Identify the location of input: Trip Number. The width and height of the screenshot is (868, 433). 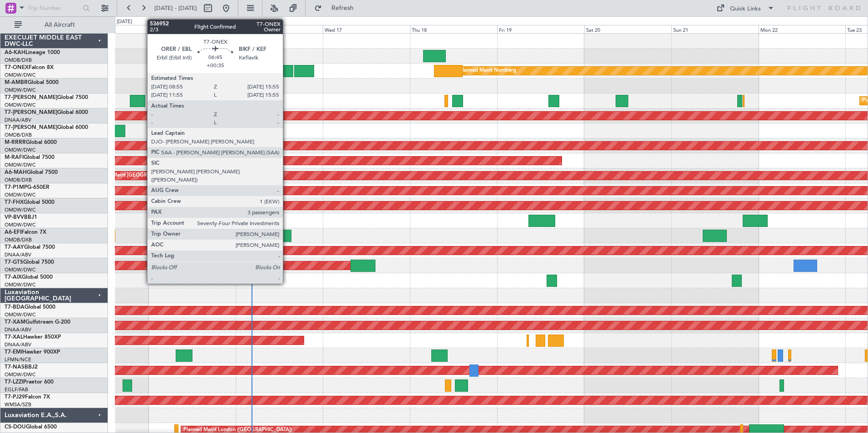
(54, 8).